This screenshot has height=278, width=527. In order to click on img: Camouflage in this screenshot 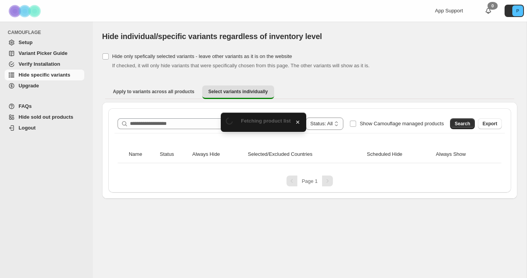, I will do `click(25, 11)`.